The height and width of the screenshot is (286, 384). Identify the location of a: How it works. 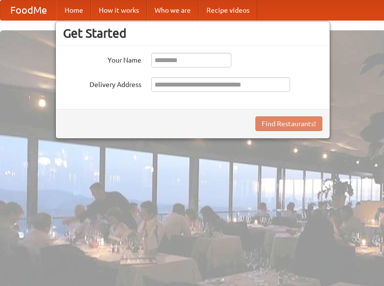
(119, 10).